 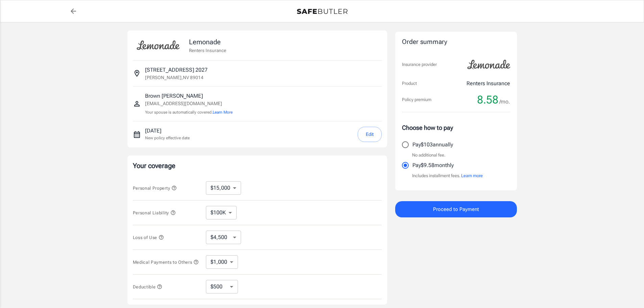 I want to click on a: back to quotes, so click(x=74, y=11).